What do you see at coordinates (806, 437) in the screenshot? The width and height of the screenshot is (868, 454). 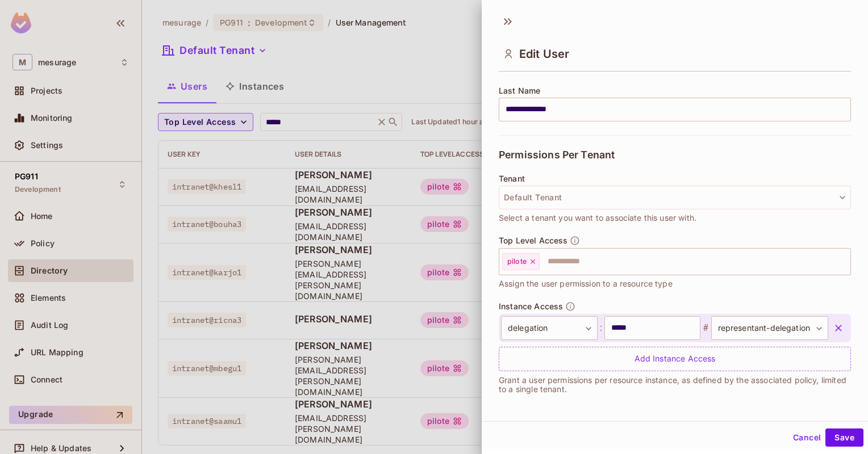 I see `button: Cancel` at bounding box center [806, 437].